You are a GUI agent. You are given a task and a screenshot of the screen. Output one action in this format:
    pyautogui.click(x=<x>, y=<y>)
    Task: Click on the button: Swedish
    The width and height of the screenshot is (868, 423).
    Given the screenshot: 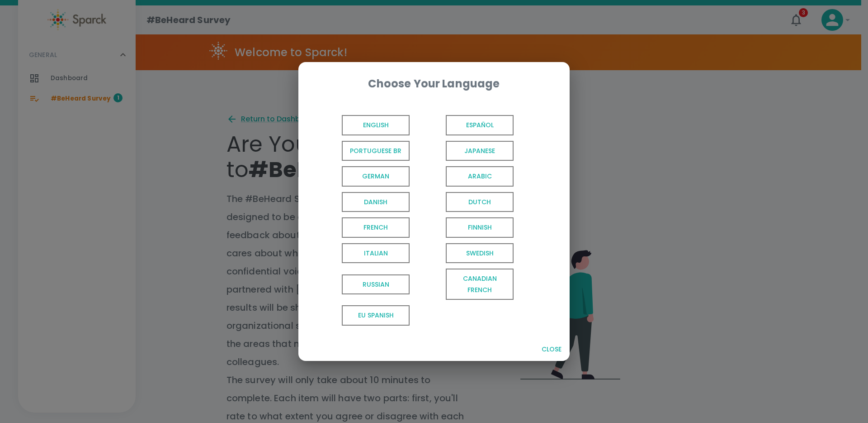 What is the action you would take?
    pyautogui.click(x=465, y=253)
    